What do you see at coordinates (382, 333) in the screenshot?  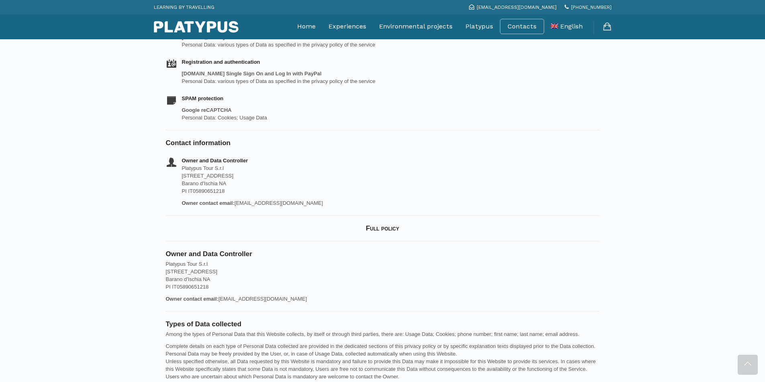 I see `p: Among the types of Personal Data that this Website collects, by itself or through third parties, ...` at bounding box center [382, 333].